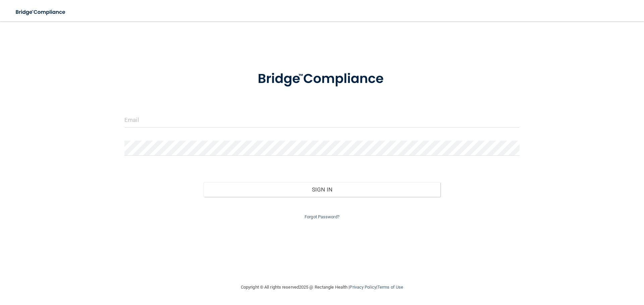 This screenshot has height=305, width=644. I want to click on button: Sign In, so click(322, 189).